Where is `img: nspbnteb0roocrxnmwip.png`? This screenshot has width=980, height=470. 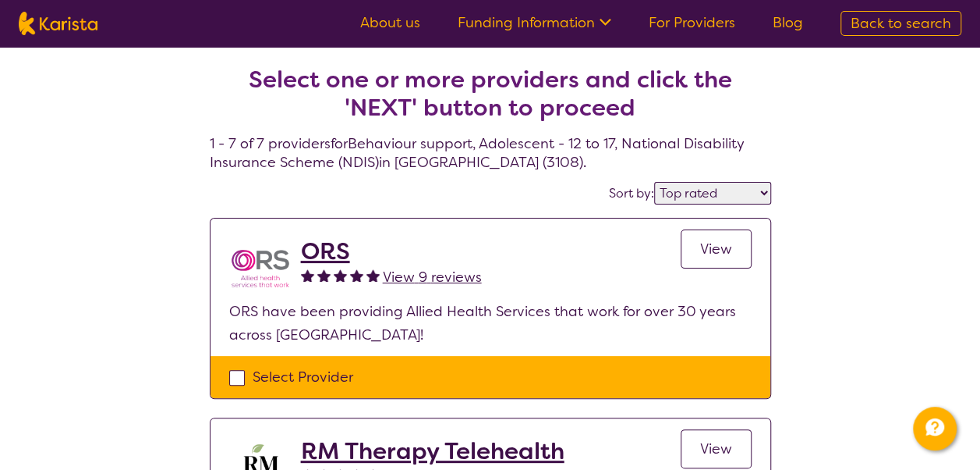 img: nspbnteb0roocrxnmwip.png is located at coordinates (261, 269).